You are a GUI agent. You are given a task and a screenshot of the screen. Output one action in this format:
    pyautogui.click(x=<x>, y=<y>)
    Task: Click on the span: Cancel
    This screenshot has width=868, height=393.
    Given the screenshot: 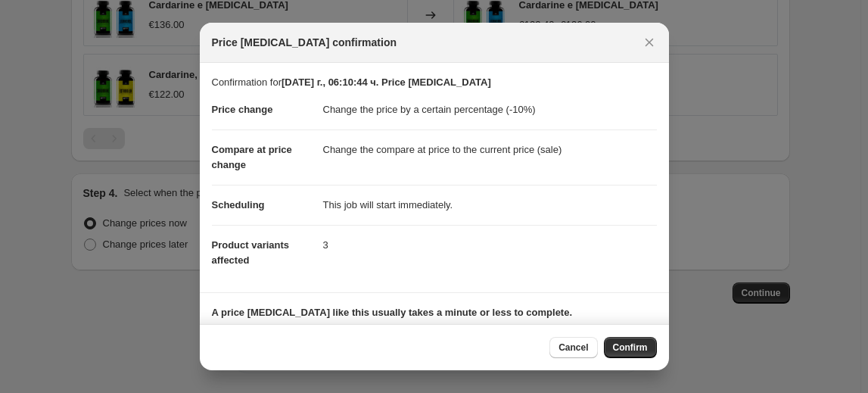 What is the action you would take?
    pyautogui.click(x=573, y=347)
    